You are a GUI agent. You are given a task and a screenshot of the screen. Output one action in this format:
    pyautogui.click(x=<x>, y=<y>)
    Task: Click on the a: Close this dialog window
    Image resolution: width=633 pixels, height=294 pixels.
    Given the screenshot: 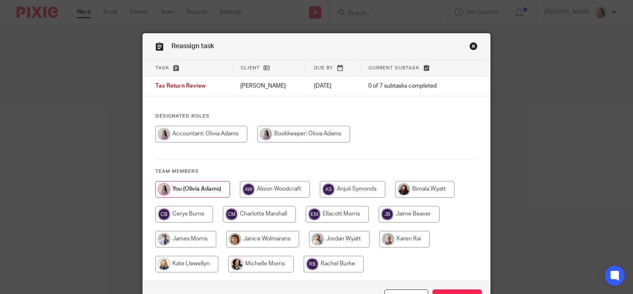 What is the action you would take?
    pyautogui.click(x=474, y=47)
    